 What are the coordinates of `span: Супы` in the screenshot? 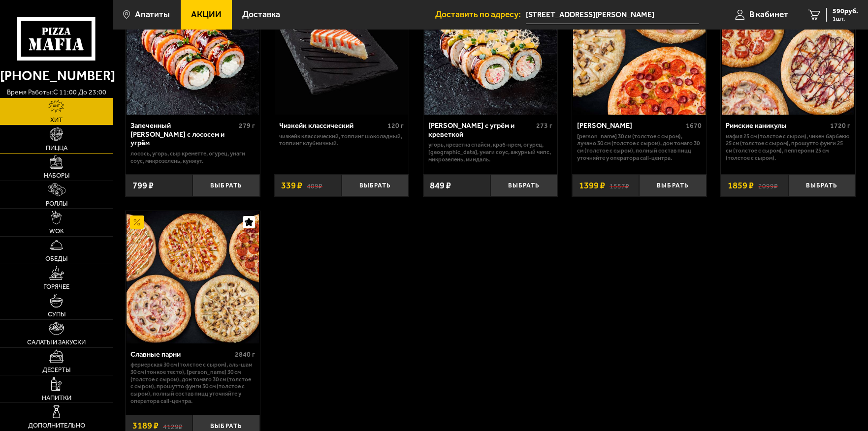 It's located at (57, 314).